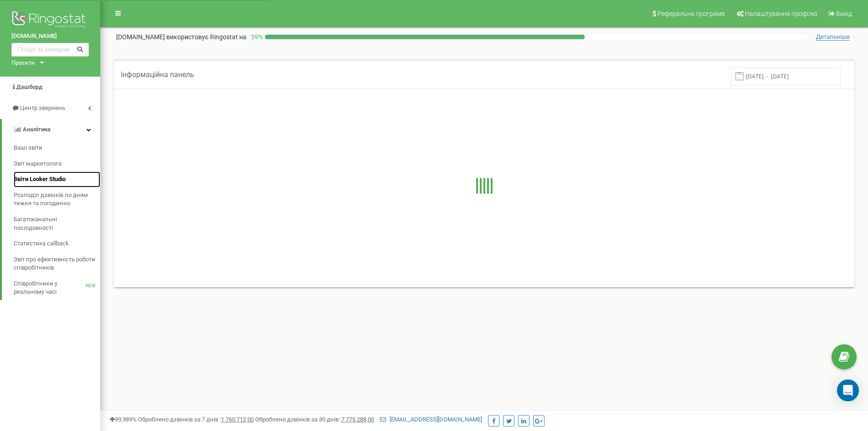 The width and height of the screenshot is (868, 431). I want to click on span: Детальніше, so click(833, 37).